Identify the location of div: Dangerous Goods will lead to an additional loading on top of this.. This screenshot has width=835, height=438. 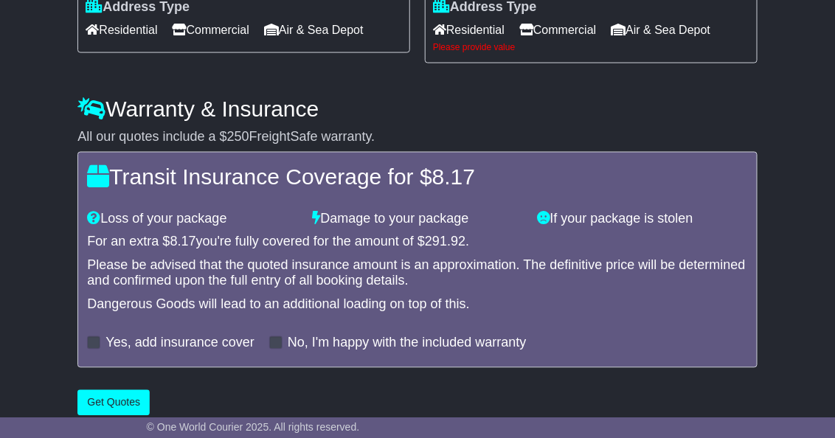
(417, 305).